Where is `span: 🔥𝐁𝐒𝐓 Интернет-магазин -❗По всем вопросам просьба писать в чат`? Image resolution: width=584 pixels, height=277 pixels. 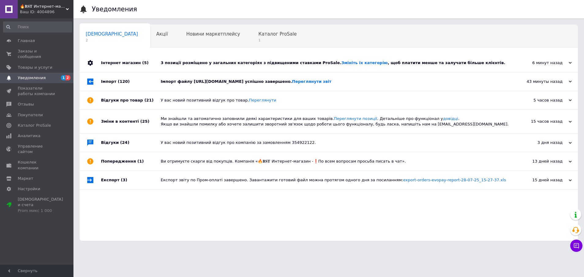 span: 🔥𝐁𝐒𝐓 Интернет-магазин -❗По всем вопросам просьба писать в чат is located at coordinates (43, 6).